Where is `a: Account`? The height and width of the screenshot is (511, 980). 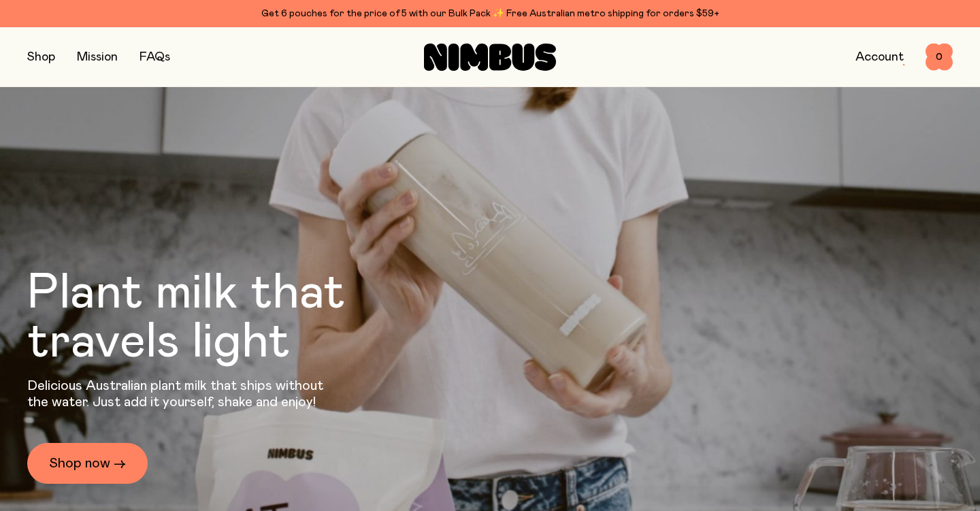
a: Account is located at coordinates (879, 57).